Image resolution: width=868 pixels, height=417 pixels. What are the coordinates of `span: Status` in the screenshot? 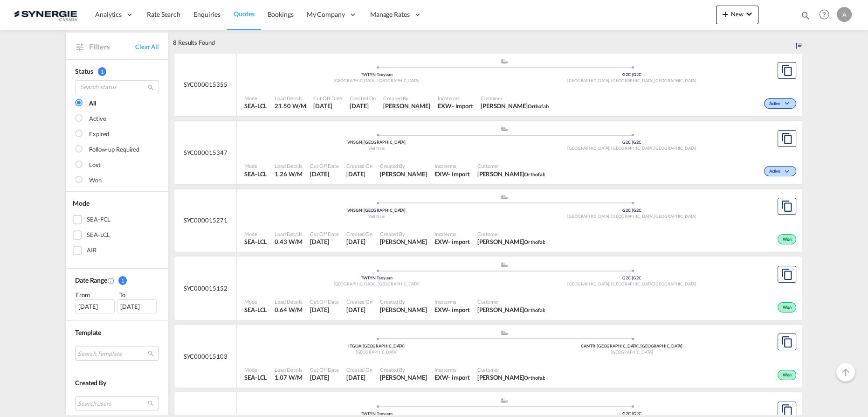 It's located at (84, 71).